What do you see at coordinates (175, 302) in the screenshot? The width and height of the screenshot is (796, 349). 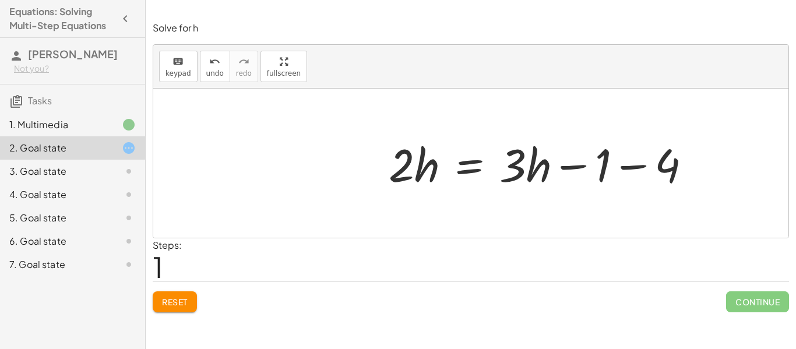 I see `span: Reset` at bounding box center [175, 302].